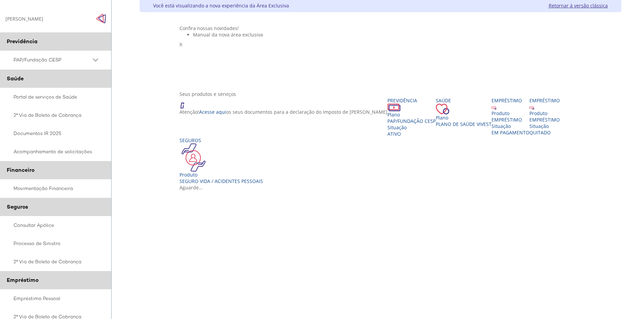 Image resolution: width=644 pixels, height=319 pixels. Describe the element at coordinates (221, 181) in the screenshot. I see `div: Seguro Vida / Acidentes Pessoais` at that location.